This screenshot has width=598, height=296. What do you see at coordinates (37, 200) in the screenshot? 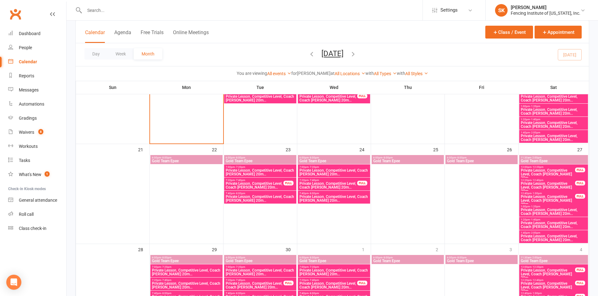
I see `a: General attendance kiosk mode` at bounding box center [37, 200].